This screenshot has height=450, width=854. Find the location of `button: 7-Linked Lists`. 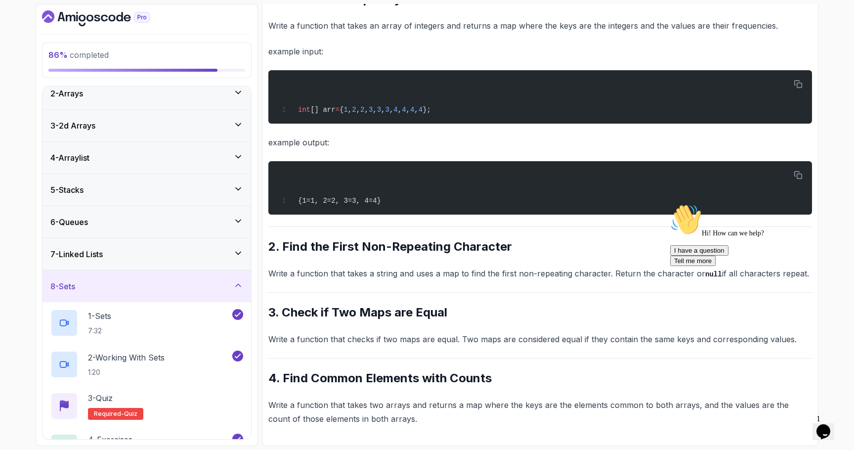

button: 7-Linked Lists is located at coordinates (147, 254).